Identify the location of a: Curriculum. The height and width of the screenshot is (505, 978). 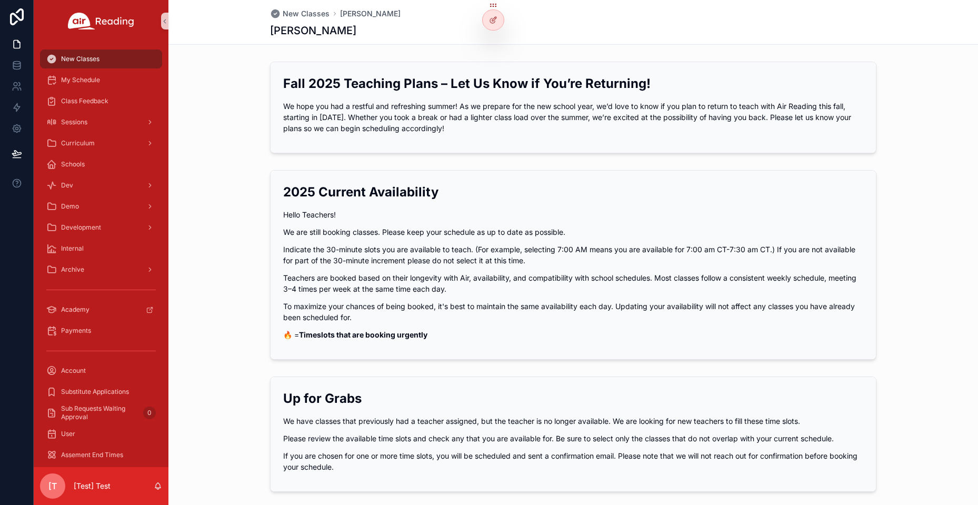
(101, 143).